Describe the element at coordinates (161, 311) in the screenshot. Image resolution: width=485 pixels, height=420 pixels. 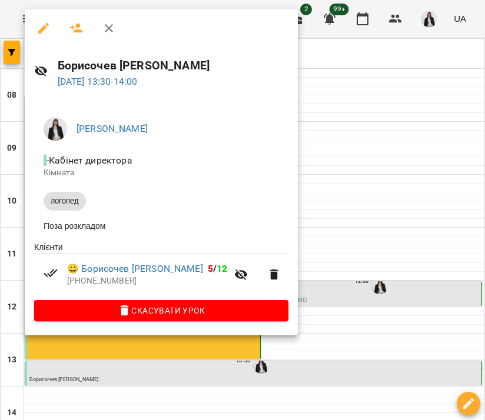
I see `span: Скасувати Урок` at that location.